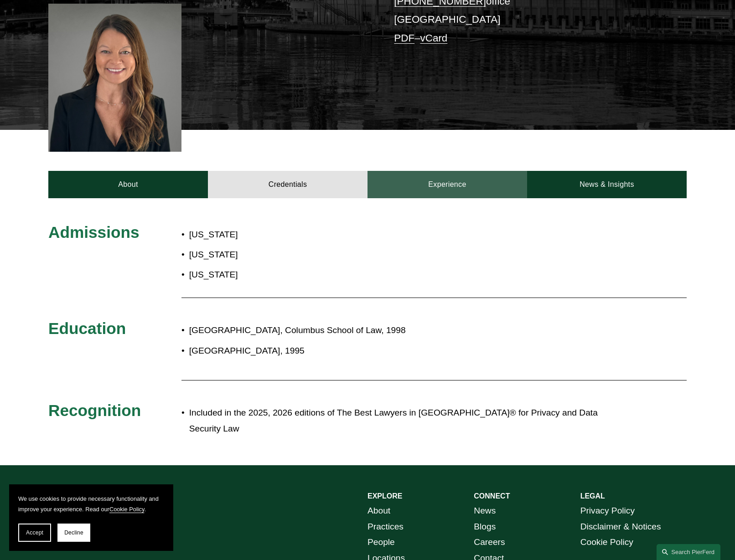 The height and width of the screenshot is (560, 735). I want to click on a: Careers, so click(489, 543).